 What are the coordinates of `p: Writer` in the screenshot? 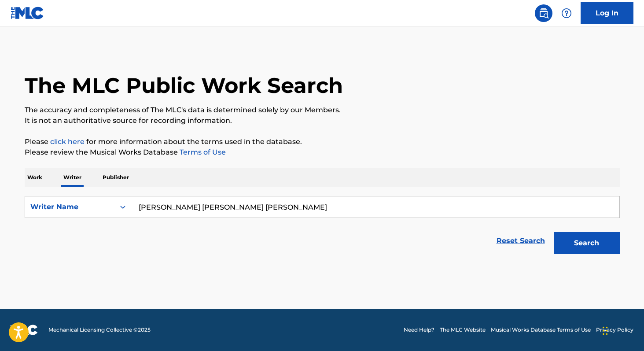 It's located at (72, 178).